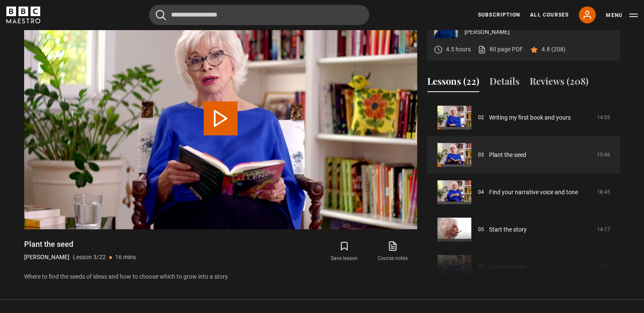  Describe the element at coordinates (392, 251) in the screenshot. I see `a: Course notes` at that location.